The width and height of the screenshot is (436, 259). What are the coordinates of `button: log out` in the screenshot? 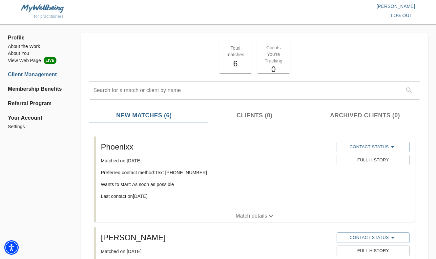 It's located at (402, 15).